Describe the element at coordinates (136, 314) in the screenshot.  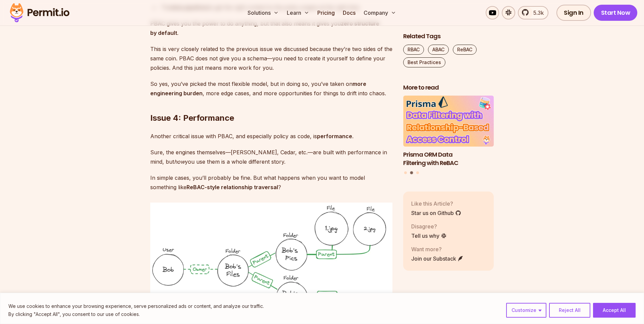
I see `p: By clicking "Accept All", you consent to our use of cookies.` at that location.